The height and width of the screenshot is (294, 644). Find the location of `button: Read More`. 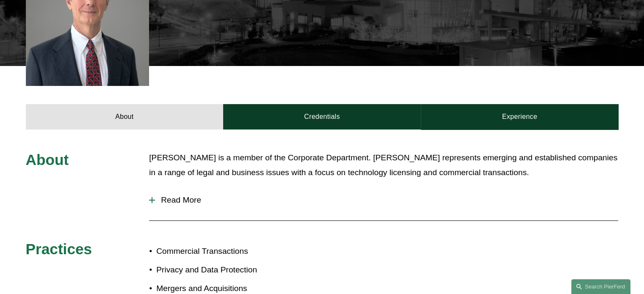

button: Read More is located at coordinates (383, 200).